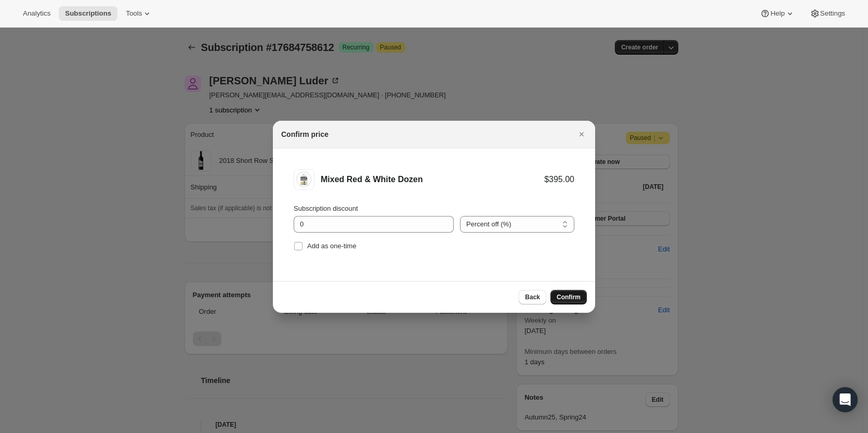  I want to click on span: Back, so click(532, 297).